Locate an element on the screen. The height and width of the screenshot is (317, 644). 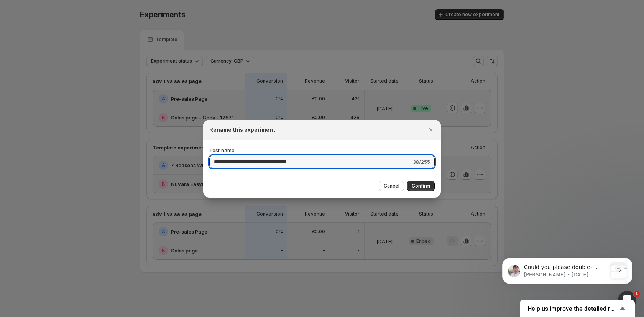
p: Could you please double-check the selected timeframe? I saw 2 orders that were recently recorded ... is located at coordinates (75, 25).